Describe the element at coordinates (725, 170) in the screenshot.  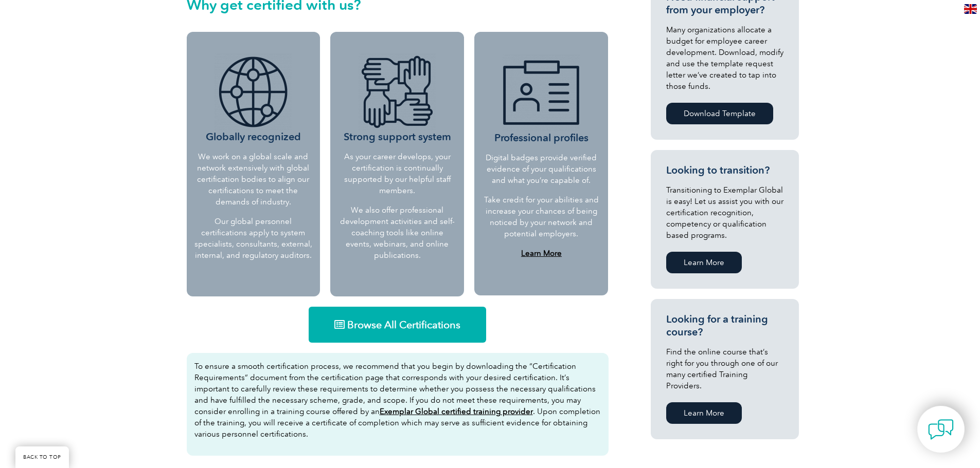
I see `h3: Looking to transition?` at that location.